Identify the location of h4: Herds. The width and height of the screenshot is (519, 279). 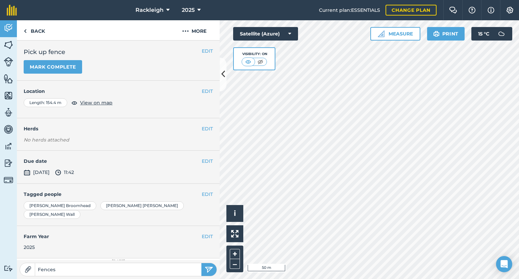
(122, 129).